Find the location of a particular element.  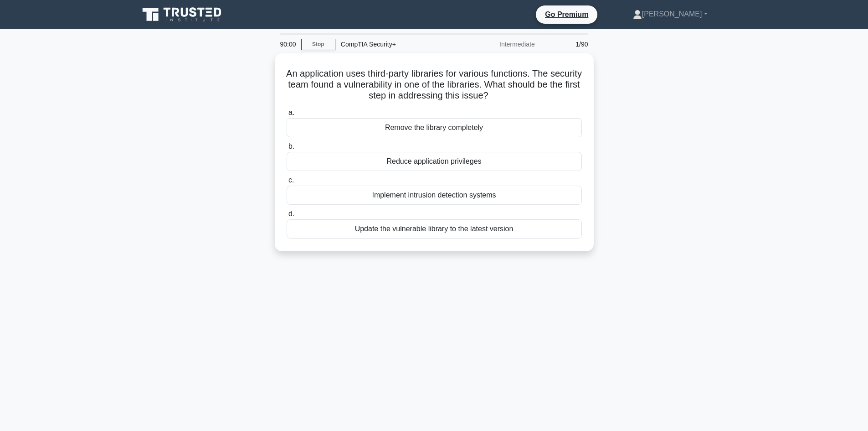

div: CompTIA Security+ is located at coordinates (398, 44).